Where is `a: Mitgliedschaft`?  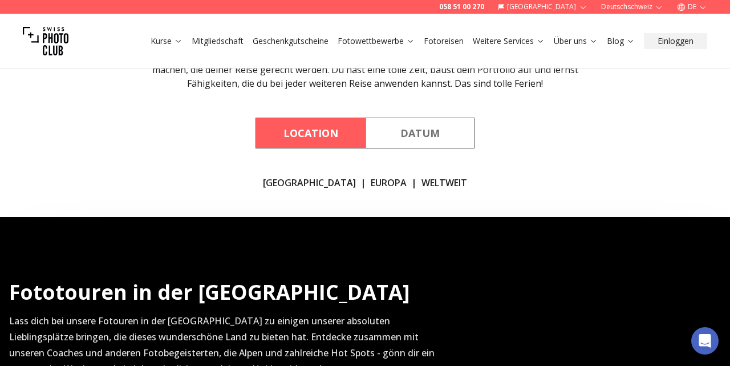 a: Mitgliedschaft is located at coordinates (217, 41).